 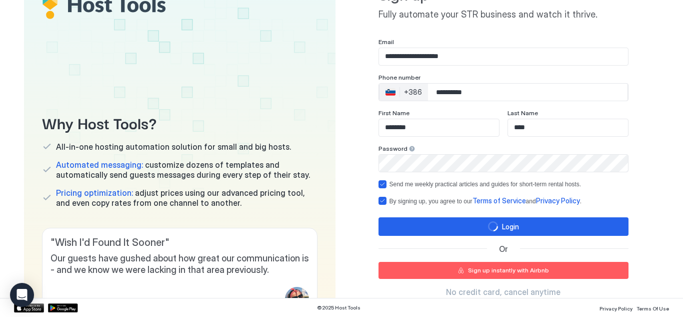 I want to click on div: Open Intercom Messenger, so click(x=22, y=295).